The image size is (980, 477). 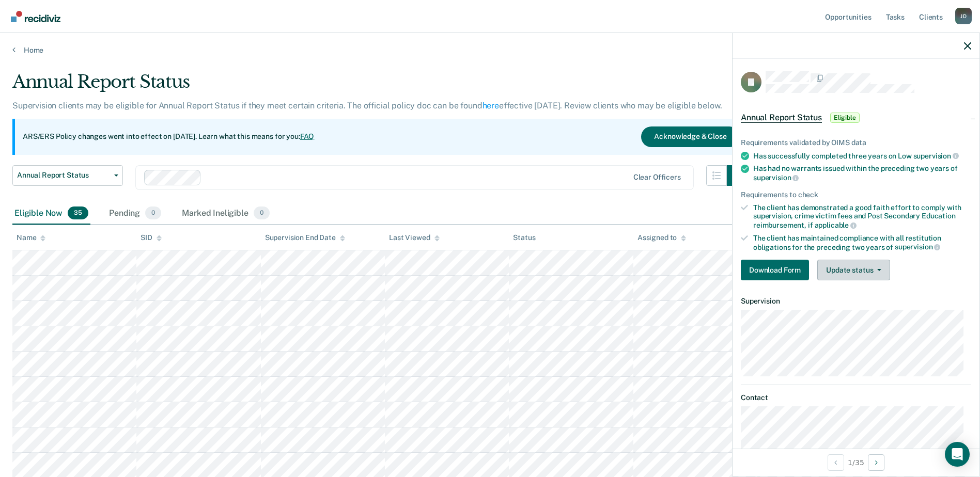 What do you see at coordinates (775, 270) in the screenshot?
I see `button: Download Form` at bounding box center [775, 270].